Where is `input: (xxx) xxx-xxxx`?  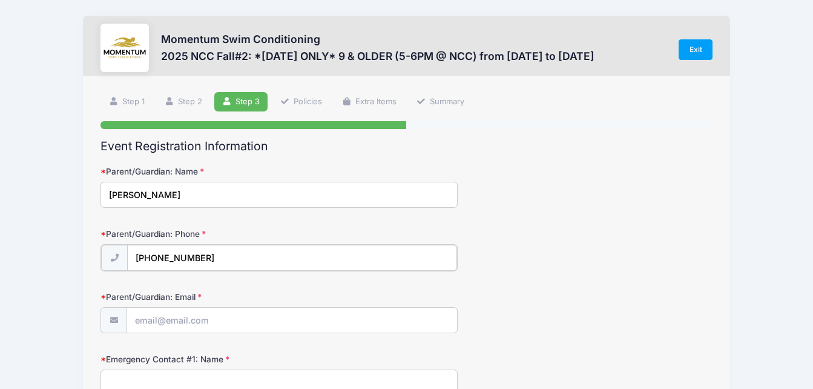
input: (xxx) xxx-xxxx is located at coordinates (292, 257).